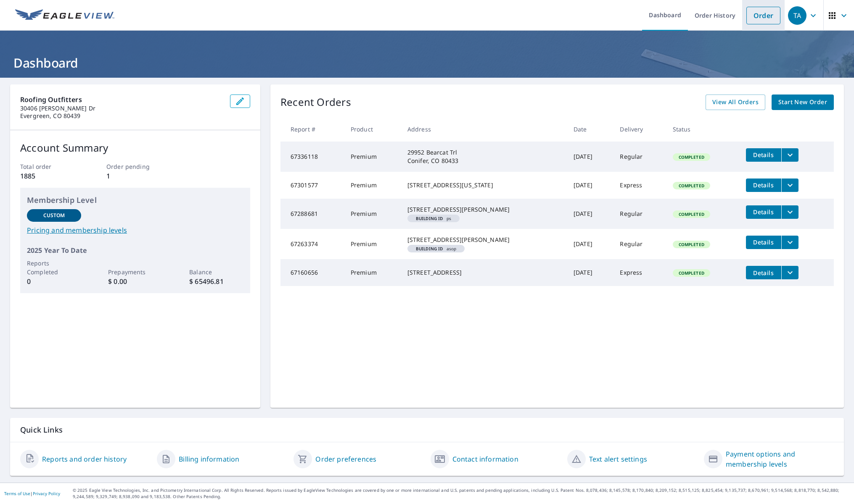 The image size is (854, 504). I want to click on img: EV Logo, so click(65, 15).